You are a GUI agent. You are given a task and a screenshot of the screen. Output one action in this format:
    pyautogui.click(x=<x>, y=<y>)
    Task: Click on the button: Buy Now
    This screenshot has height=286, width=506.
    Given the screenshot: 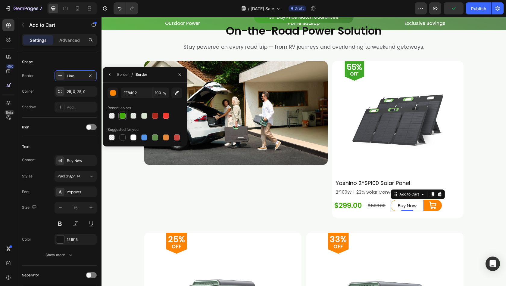 What is the action you would take?
    pyautogui.click(x=306, y=189)
    